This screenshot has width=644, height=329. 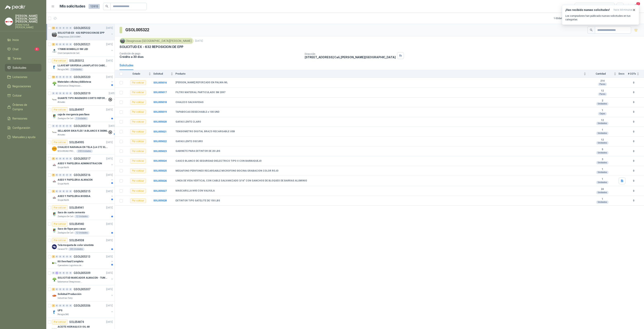 I want to click on div: Todas, so click(x=582, y=7).